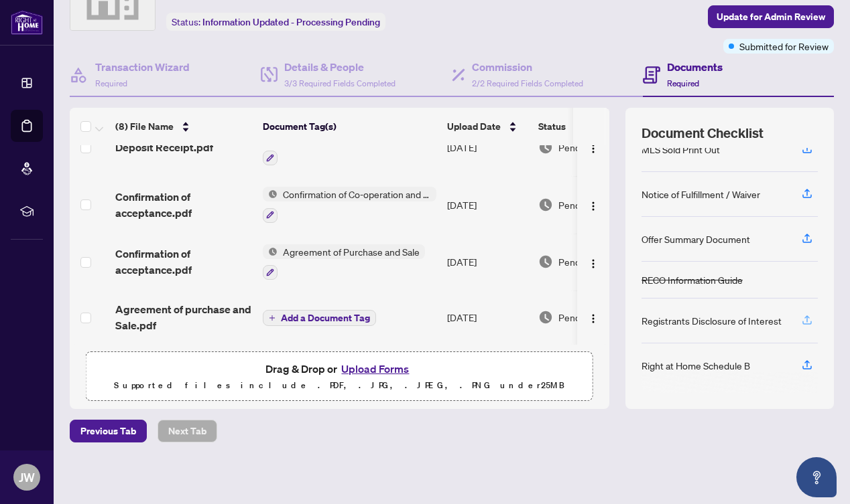 The width and height of the screenshot is (850, 504). Describe the element at coordinates (528, 67) in the screenshot. I see `h4: Commission` at that location.